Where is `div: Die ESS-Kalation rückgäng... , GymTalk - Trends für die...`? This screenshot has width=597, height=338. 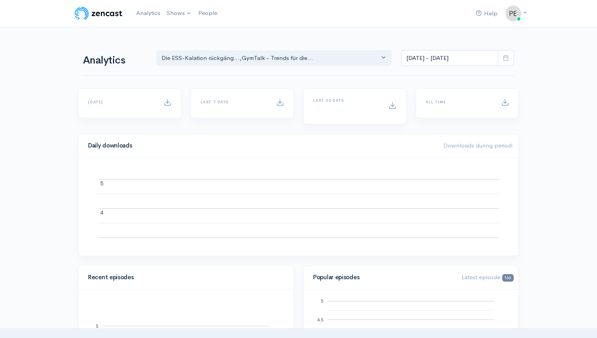 div: Die ESS-Kalation rückgäng... , GymTalk - Trends für die... is located at coordinates (270, 58).